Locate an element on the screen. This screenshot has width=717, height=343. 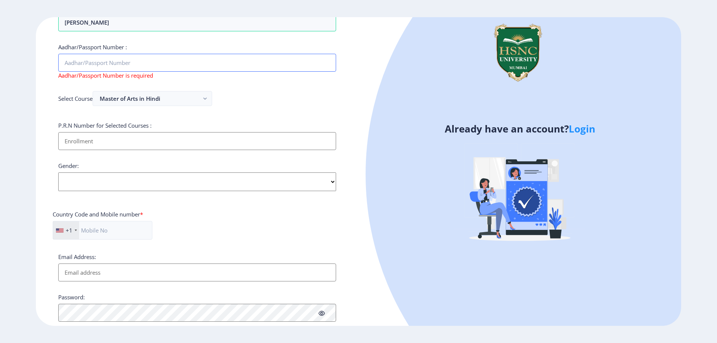
h4: Already have an account? is located at coordinates (520, 129).